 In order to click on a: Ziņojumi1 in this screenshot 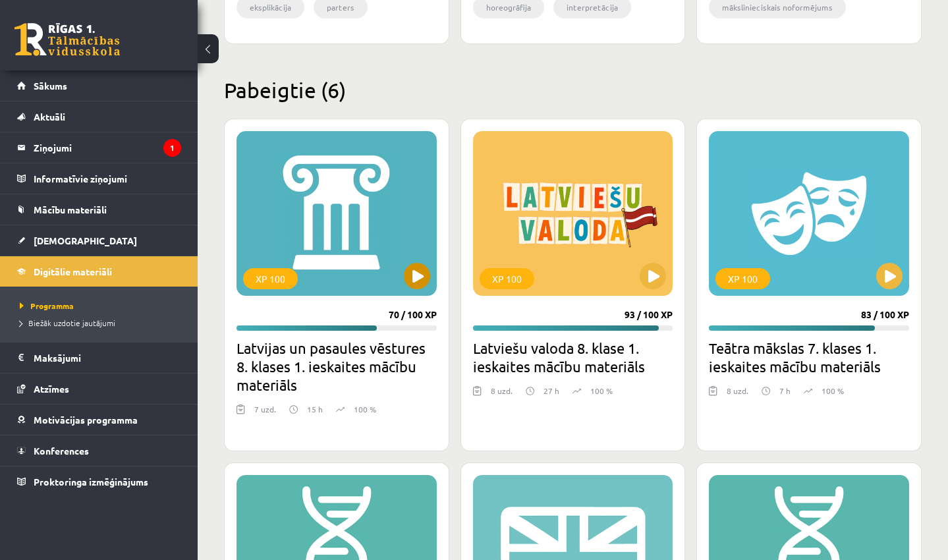, I will do `click(99, 147)`.